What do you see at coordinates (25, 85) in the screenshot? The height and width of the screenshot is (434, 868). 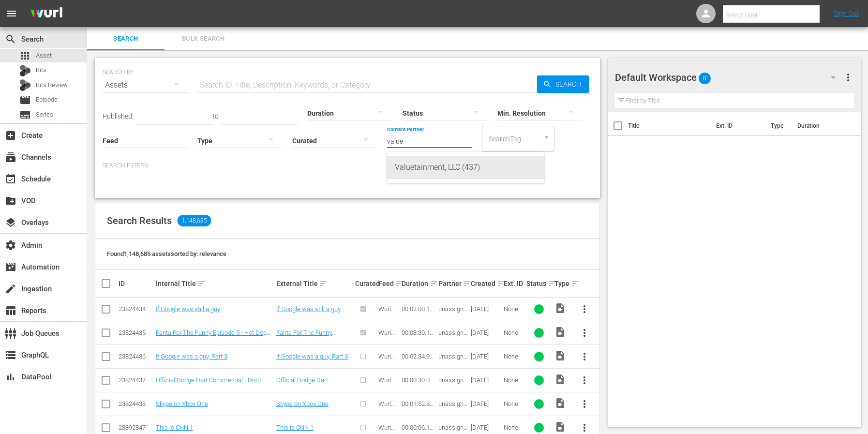 I see `div: Bits Review` at bounding box center [25, 85].